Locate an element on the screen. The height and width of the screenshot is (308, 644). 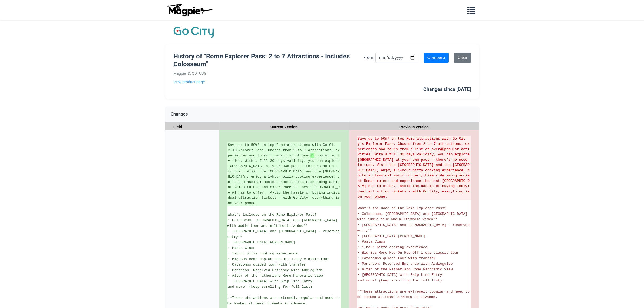
strong: 40 is located at coordinates (442, 149).